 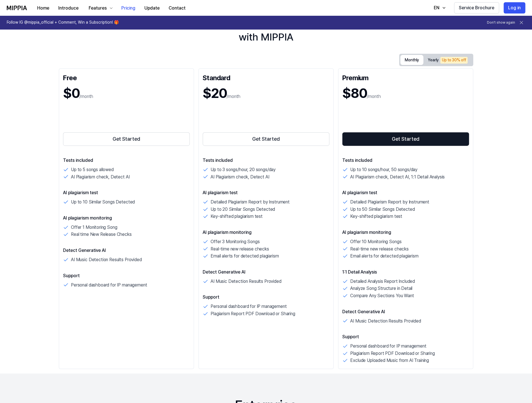 I want to click on button: Home, so click(x=43, y=8).